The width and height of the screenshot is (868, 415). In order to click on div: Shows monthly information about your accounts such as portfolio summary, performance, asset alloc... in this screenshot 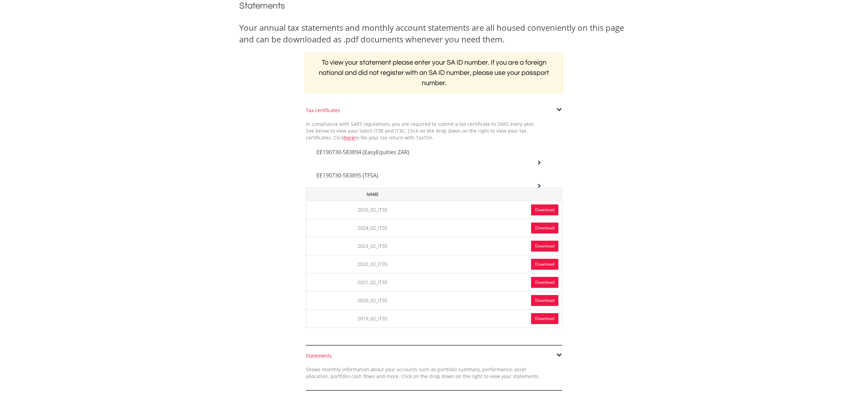, I will do `click(423, 373)`.